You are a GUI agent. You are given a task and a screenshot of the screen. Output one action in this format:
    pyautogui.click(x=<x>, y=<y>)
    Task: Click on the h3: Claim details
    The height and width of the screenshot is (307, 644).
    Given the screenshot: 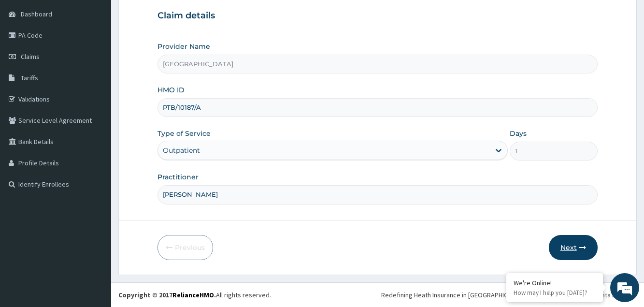 What is the action you would take?
    pyautogui.click(x=377, y=16)
    